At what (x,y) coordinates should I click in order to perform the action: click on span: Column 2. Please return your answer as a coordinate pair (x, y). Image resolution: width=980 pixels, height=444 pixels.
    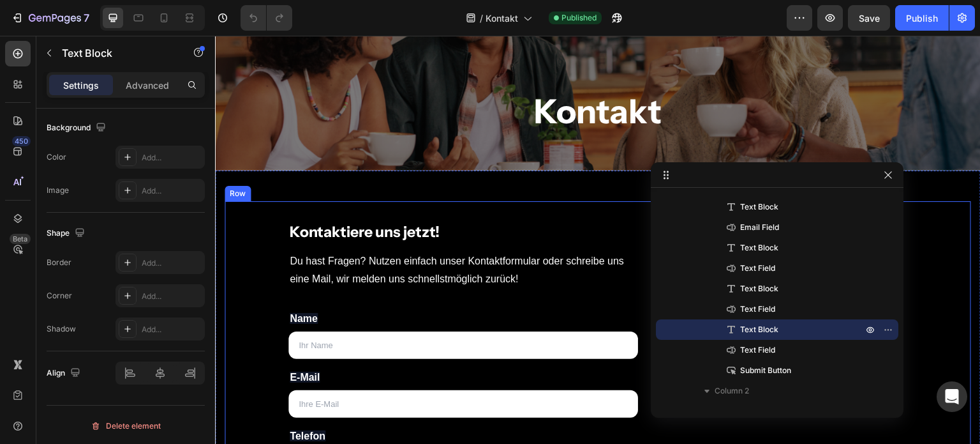
    Looking at the image, I should click on (732, 390).